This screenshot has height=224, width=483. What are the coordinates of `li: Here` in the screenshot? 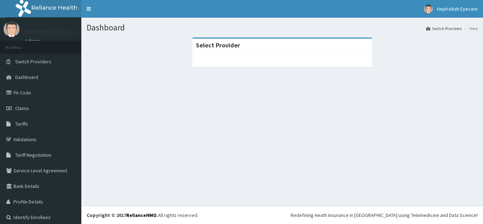 It's located at (470, 28).